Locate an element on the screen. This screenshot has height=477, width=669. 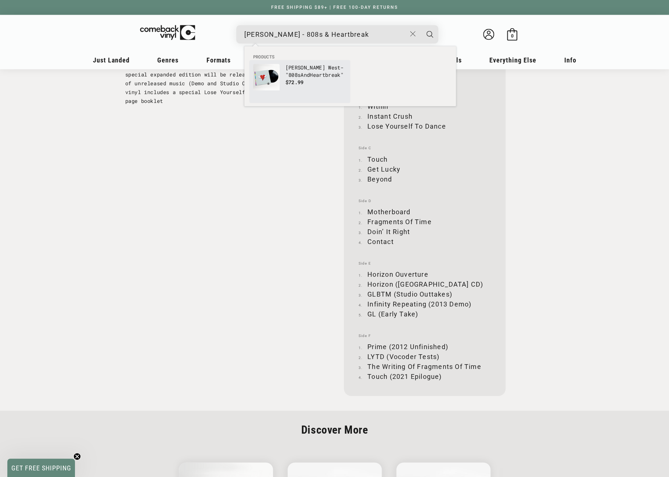
p: - " And " is located at coordinates (316, 71).